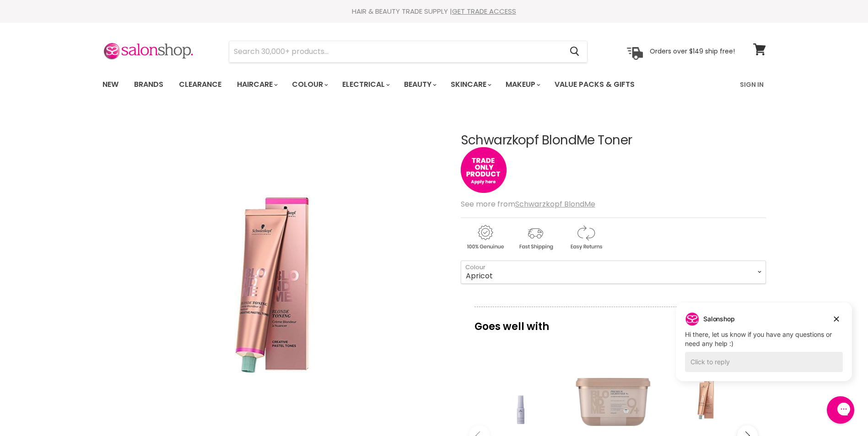  What do you see at coordinates (309, 85) in the screenshot?
I see `a: Colour` at bounding box center [309, 85].